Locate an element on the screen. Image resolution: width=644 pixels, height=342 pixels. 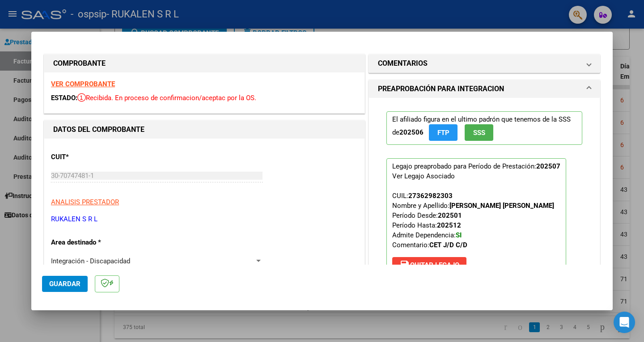
a: VER COMPROBANTE is located at coordinates (83, 84).